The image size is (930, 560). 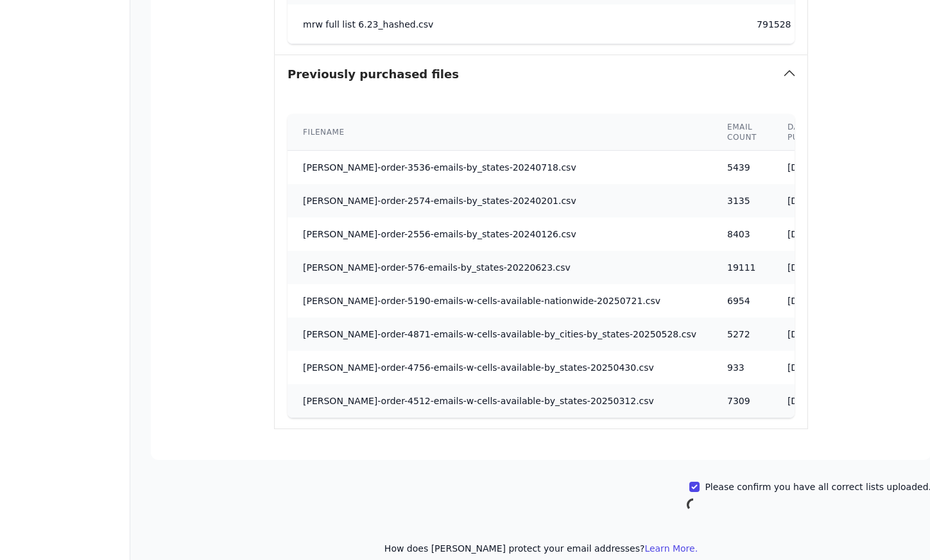 I want to click on button: Learn More., so click(x=671, y=549).